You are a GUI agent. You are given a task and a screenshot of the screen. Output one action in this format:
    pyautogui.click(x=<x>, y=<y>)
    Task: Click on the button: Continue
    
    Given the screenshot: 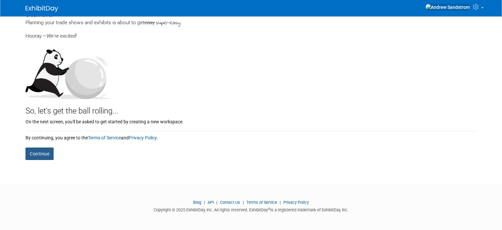 What is the action you would take?
    pyautogui.click(x=40, y=154)
    